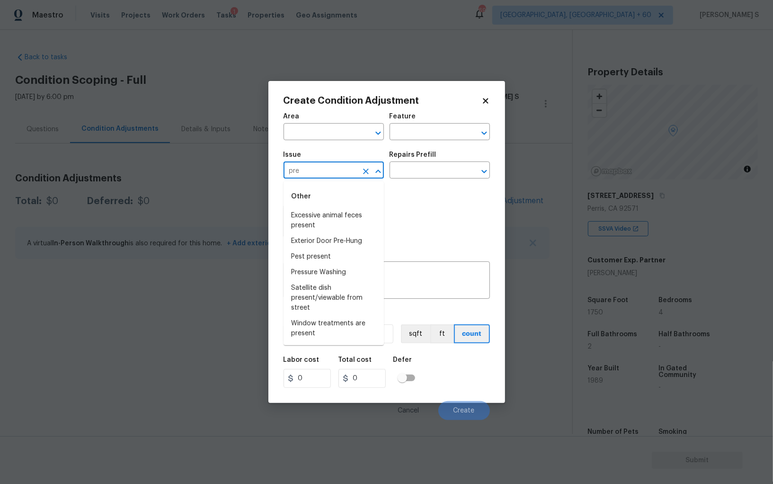 The image size is (773, 484). I want to click on li: Window treatments are present, so click(334, 328).